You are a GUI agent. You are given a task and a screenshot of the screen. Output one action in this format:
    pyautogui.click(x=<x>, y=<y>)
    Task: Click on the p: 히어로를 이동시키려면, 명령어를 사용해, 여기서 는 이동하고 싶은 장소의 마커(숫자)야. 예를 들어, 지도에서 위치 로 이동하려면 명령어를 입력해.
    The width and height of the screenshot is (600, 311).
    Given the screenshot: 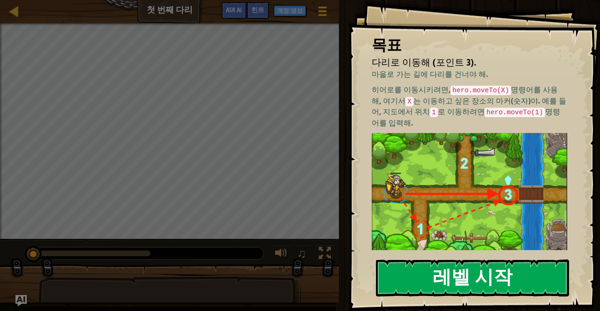 What is the action you would take?
    pyautogui.click(x=469, y=106)
    